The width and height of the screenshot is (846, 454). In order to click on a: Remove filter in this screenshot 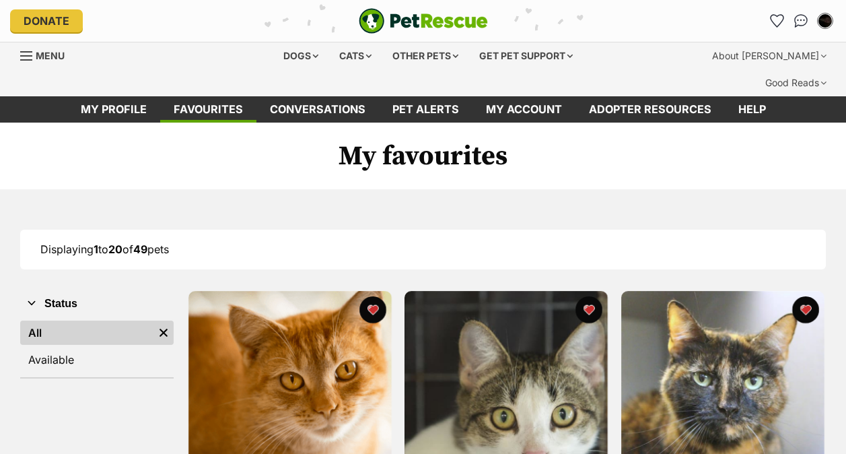, I will do `click(164, 332)`.